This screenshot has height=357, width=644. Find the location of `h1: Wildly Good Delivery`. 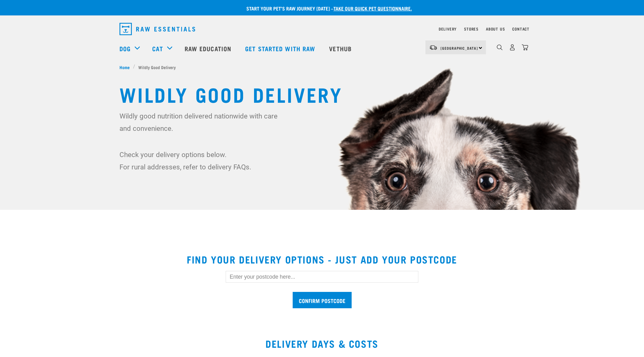

h1: Wildly Good Delivery is located at coordinates (322, 94).